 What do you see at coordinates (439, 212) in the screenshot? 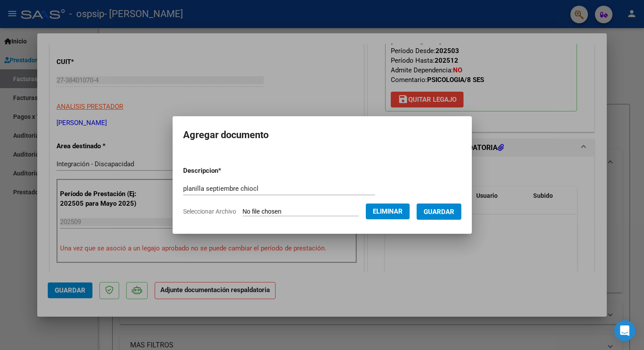
I see `button: Guardar` at bounding box center [439, 212].